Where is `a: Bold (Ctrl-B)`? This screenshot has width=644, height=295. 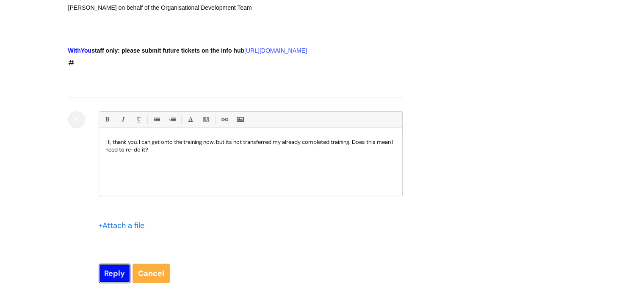
a: Bold (Ctrl-B) is located at coordinates (106, 119).